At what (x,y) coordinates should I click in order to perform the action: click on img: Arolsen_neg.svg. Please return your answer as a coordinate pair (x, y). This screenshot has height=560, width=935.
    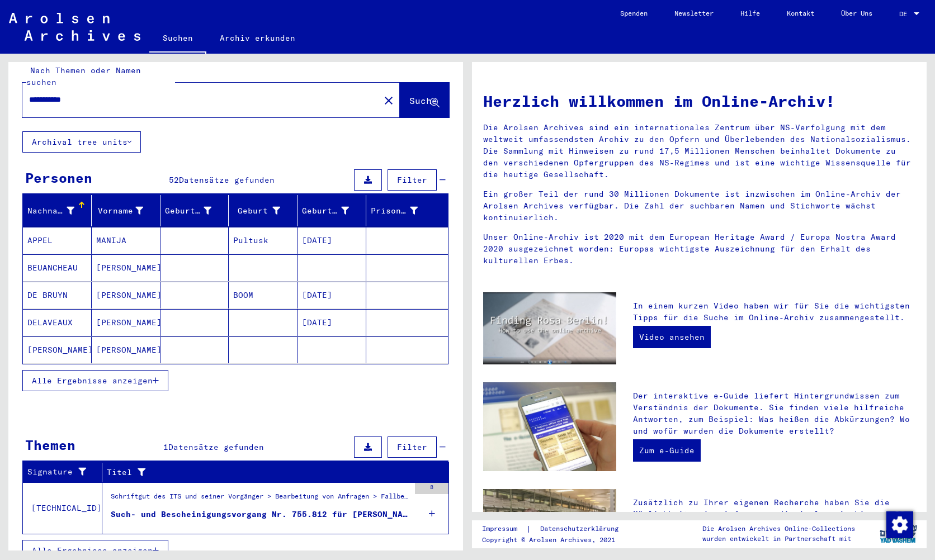
    Looking at the image, I should click on (74, 27).